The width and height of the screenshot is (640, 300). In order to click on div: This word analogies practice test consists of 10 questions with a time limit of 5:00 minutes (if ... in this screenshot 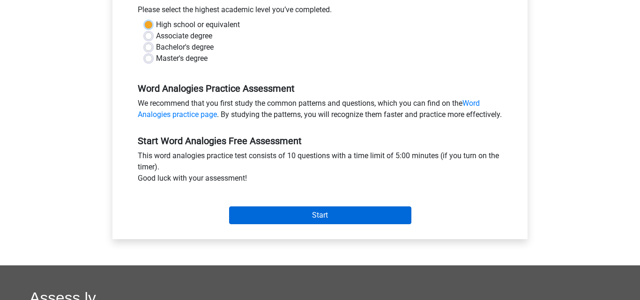, I will do `click(320, 169)`.